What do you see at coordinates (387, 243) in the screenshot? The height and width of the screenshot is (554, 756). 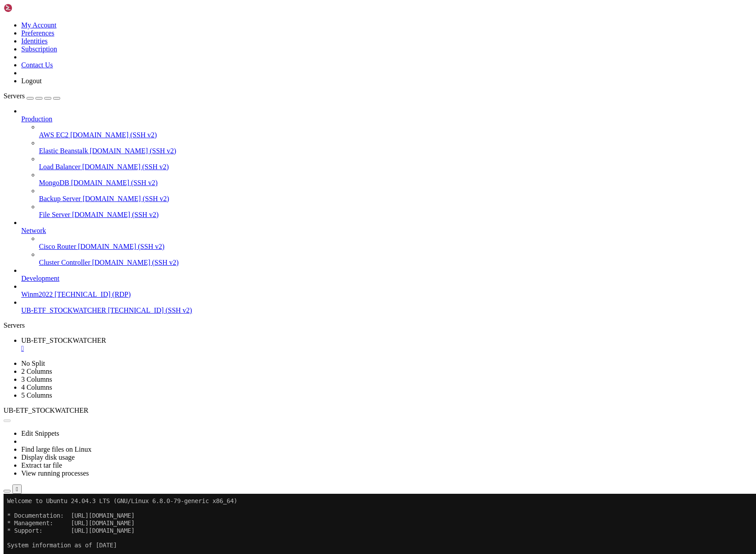 I see `li: Network` at bounding box center [387, 243].